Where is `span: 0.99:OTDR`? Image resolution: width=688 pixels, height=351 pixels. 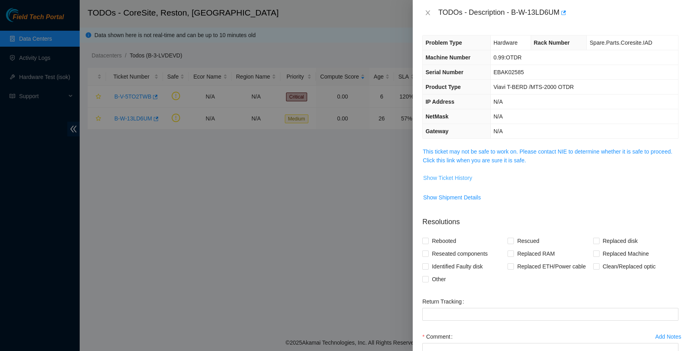
span: 0.99:OTDR is located at coordinates (508, 57).